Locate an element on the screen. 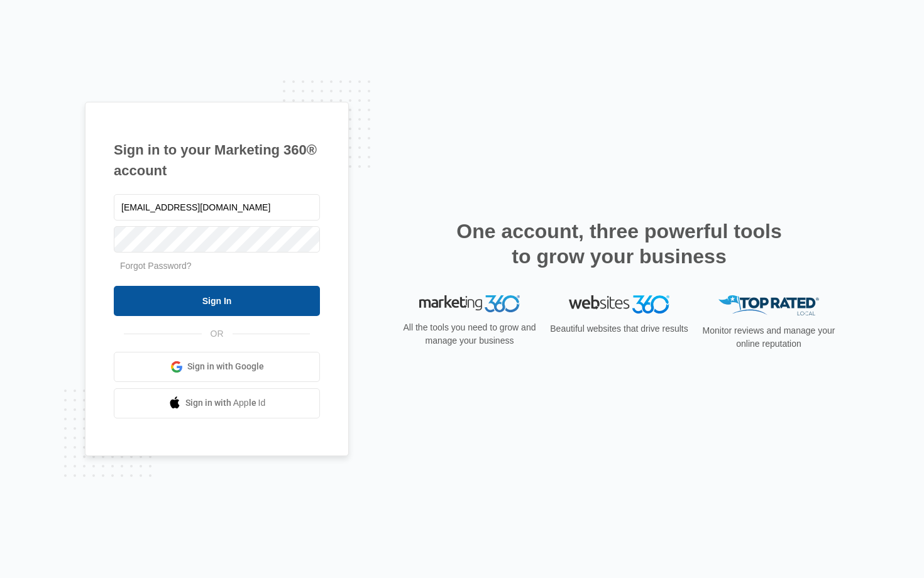  span: Sign in with Apple Id is located at coordinates (226, 403).